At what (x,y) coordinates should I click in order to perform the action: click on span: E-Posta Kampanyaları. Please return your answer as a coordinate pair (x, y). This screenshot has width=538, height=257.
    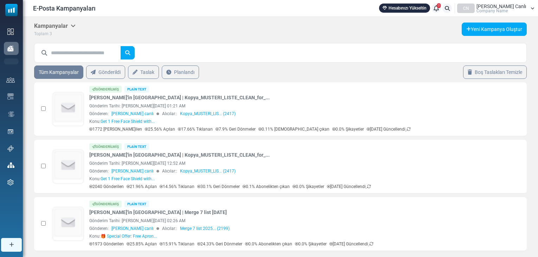
    Looking at the image, I should click on (64, 8).